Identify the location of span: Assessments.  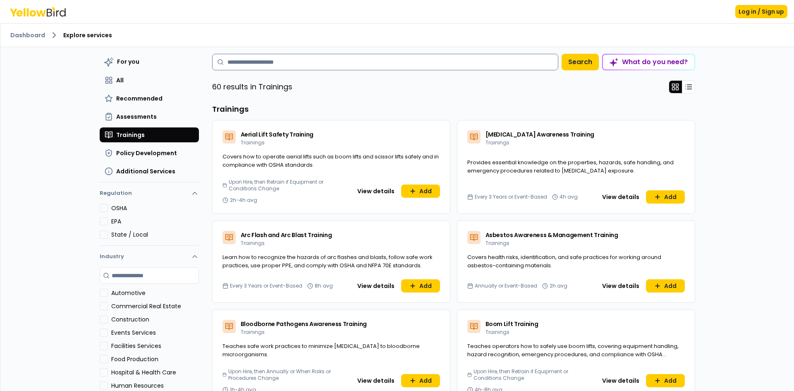
(136, 117).